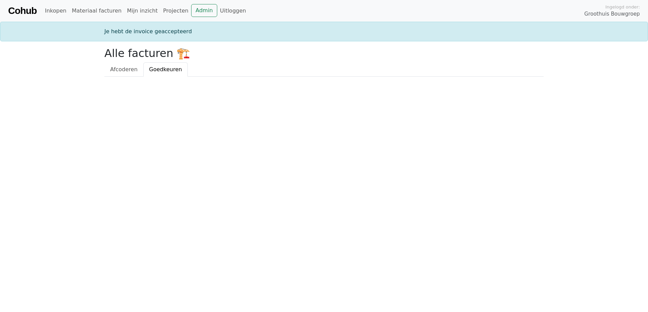 This screenshot has width=648, height=312. Describe the element at coordinates (22, 11) in the screenshot. I see `a: Cohub` at that location.